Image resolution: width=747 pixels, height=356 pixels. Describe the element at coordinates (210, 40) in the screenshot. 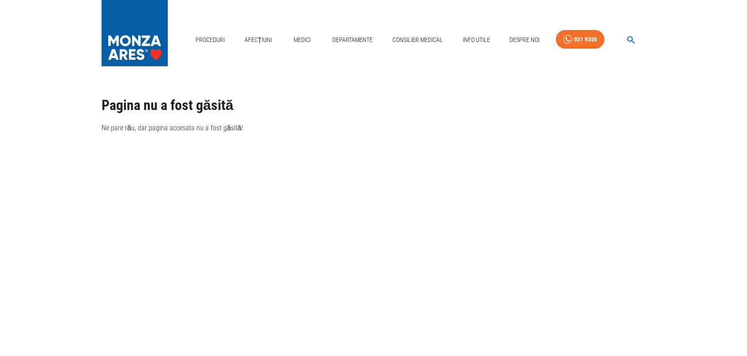

I see `a: Proceduri` at that location.